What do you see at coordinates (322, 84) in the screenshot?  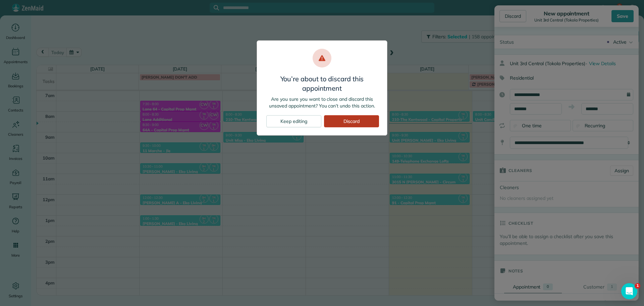 I see `h3: You’re about to discard this appointment` at bounding box center [322, 84].